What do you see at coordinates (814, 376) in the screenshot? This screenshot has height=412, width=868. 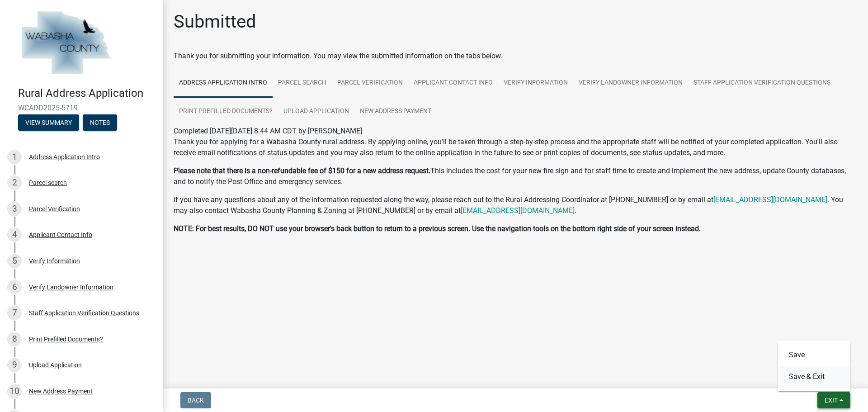 I see `button: Save & Exit` at bounding box center [814, 376].